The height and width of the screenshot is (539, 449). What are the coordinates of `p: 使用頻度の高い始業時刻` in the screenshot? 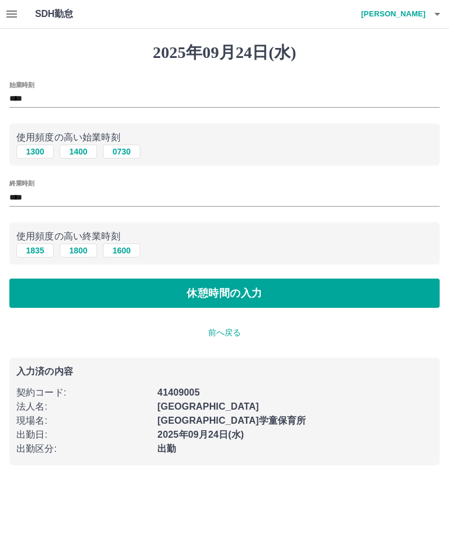 It's located at (225, 137).